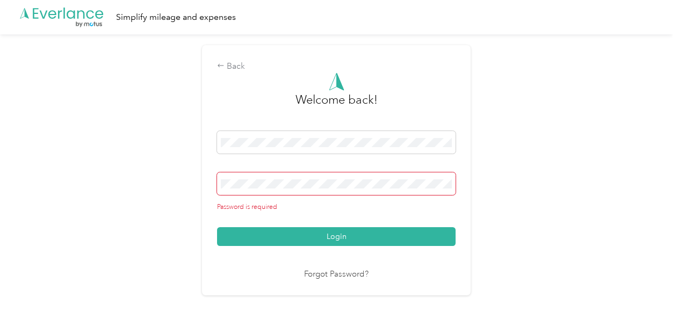 The height and width of the screenshot is (319, 678). Describe the element at coordinates (336, 207) in the screenshot. I see `div: Password is required` at that location.